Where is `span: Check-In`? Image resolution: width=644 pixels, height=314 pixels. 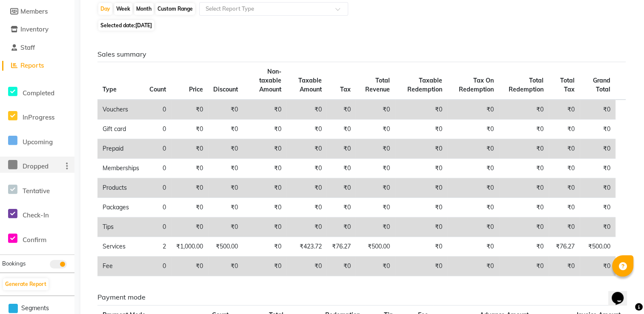 span: Check-In is located at coordinates (36, 215).